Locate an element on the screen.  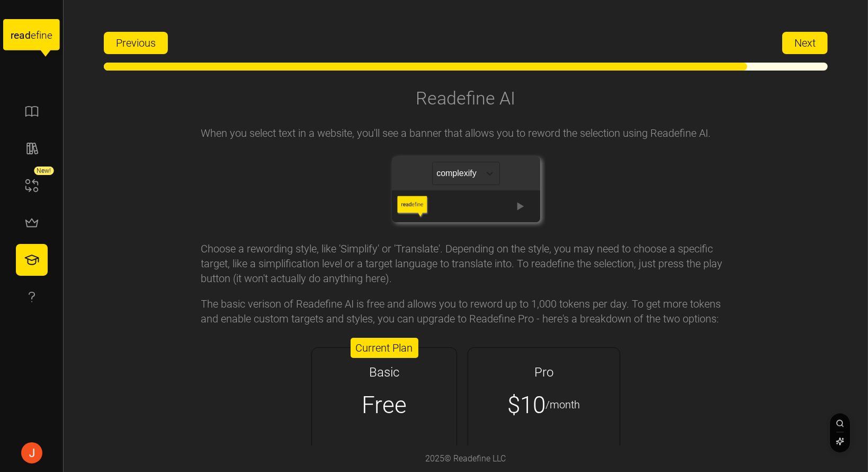
div: Current Plan is located at coordinates (384, 348).